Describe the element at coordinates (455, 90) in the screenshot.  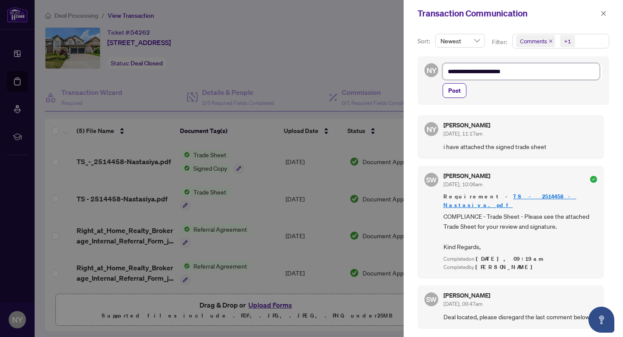
I see `button: Post` at that location.